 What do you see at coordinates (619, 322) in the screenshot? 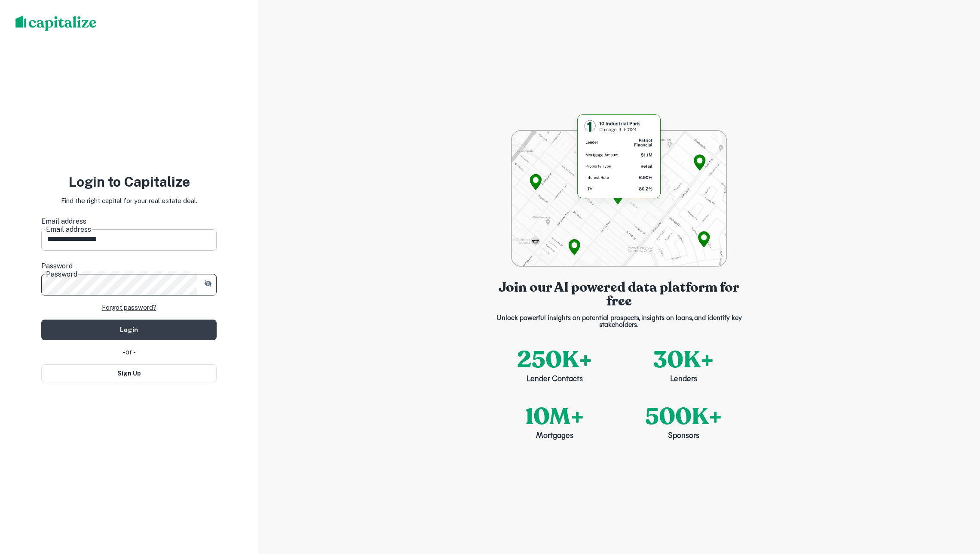
I see `p: Unlock powerful insights on potential prospects, insights on loans, and identify key stakeholders.` at bounding box center [619, 322].